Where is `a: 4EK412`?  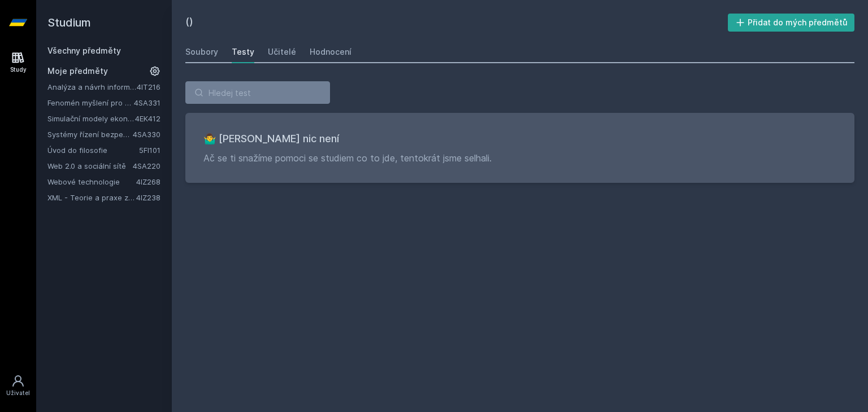 a: 4EK412 is located at coordinates (147, 119).